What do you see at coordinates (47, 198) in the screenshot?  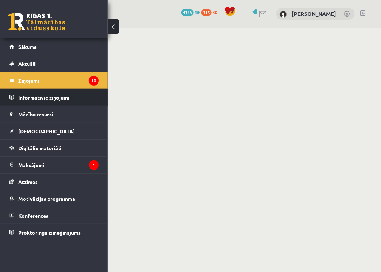 I see `span: Motivācijas programma` at bounding box center [47, 198].